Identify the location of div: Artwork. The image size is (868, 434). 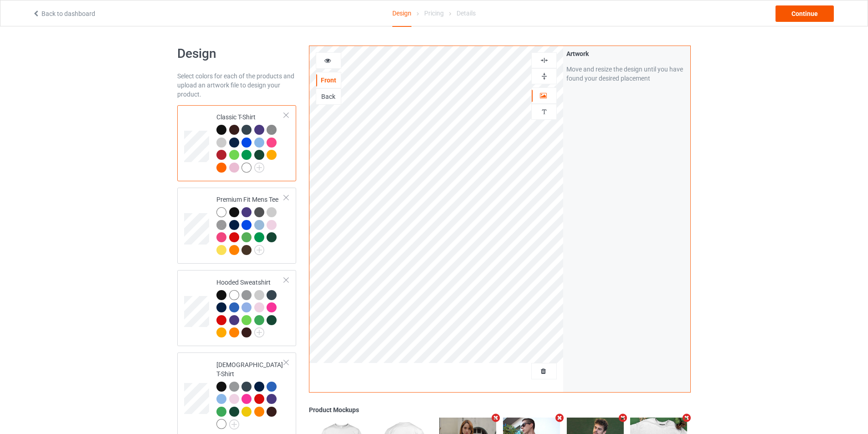
(626, 54).